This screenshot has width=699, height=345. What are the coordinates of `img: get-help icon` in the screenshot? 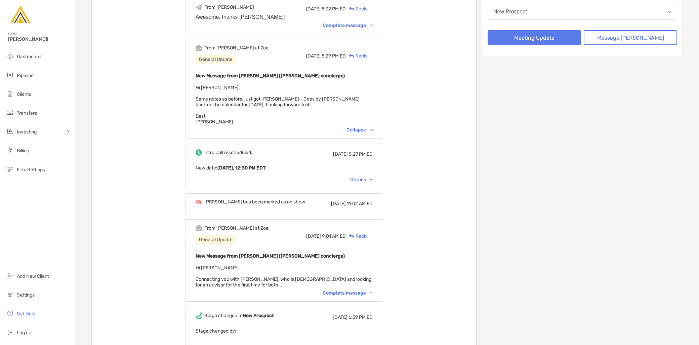 It's located at (10, 313).